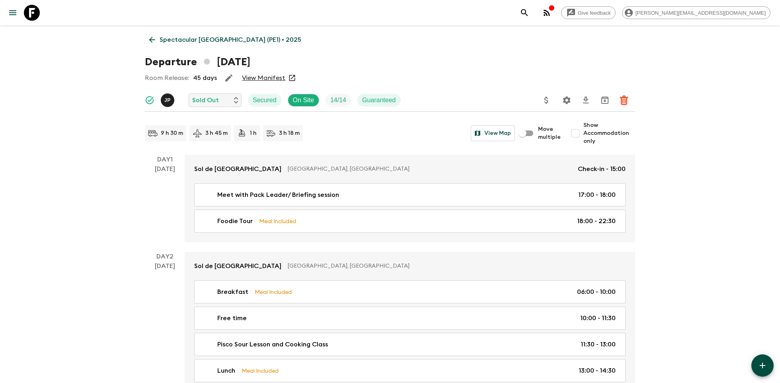  What do you see at coordinates (265, 100) in the screenshot?
I see `p: Secured` at bounding box center [265, 100].